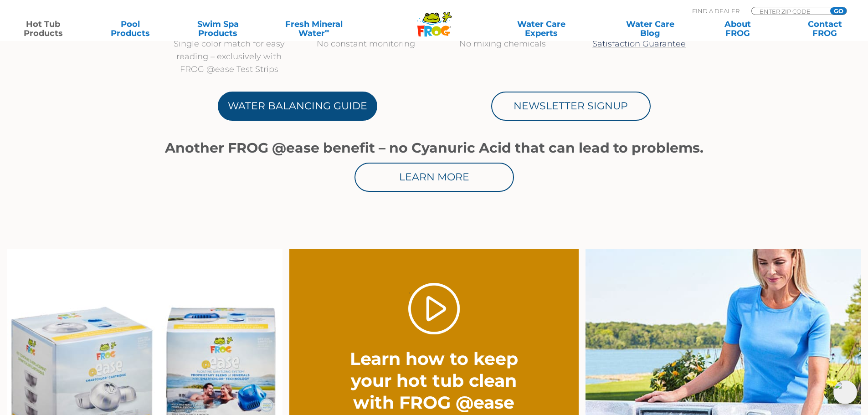  Describe the element at coordinates (825, 29) in the screenshot. I see `a: ContactFROG` at that location.